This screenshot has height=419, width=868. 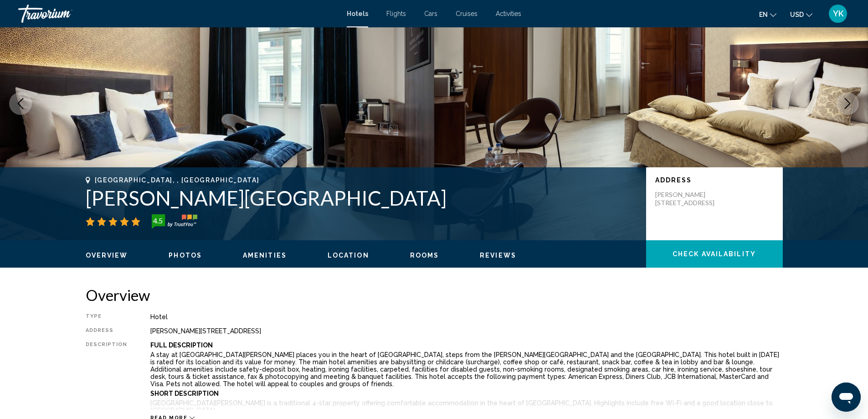 I want to click on div: Description, so click(x=107, y=375).